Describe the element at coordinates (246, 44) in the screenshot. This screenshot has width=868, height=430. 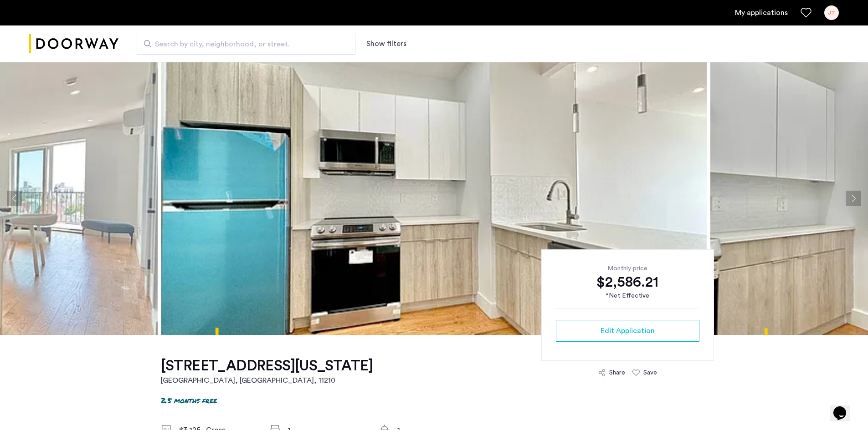
I see `input: Apartment Search` at that location.